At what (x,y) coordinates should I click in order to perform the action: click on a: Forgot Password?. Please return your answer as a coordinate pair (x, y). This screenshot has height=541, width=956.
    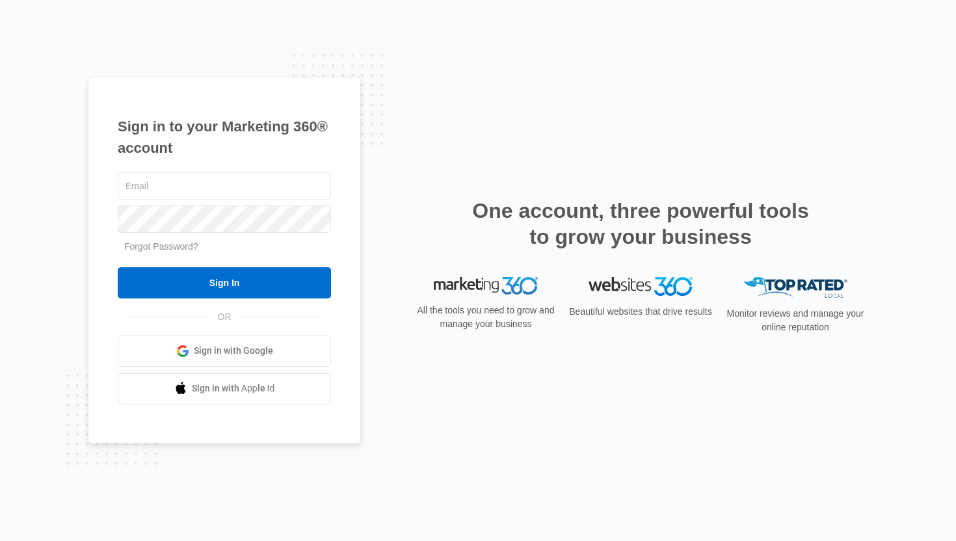
    Looking at the image, I should click on (161, 247).